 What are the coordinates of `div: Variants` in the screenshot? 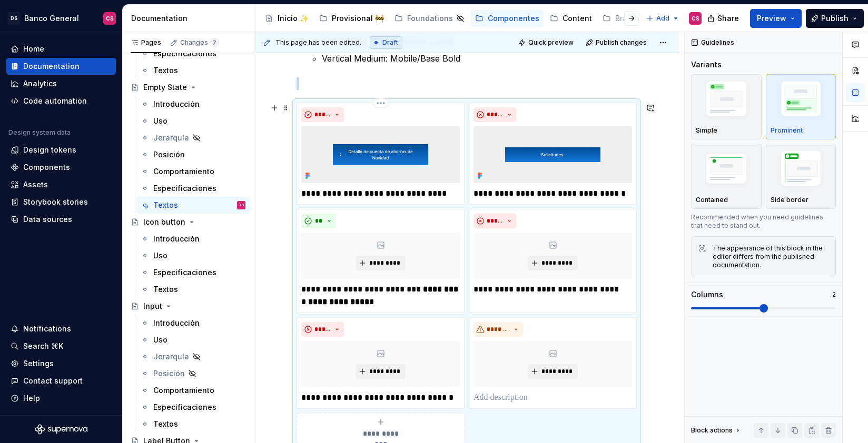 It's located at (706, 64).